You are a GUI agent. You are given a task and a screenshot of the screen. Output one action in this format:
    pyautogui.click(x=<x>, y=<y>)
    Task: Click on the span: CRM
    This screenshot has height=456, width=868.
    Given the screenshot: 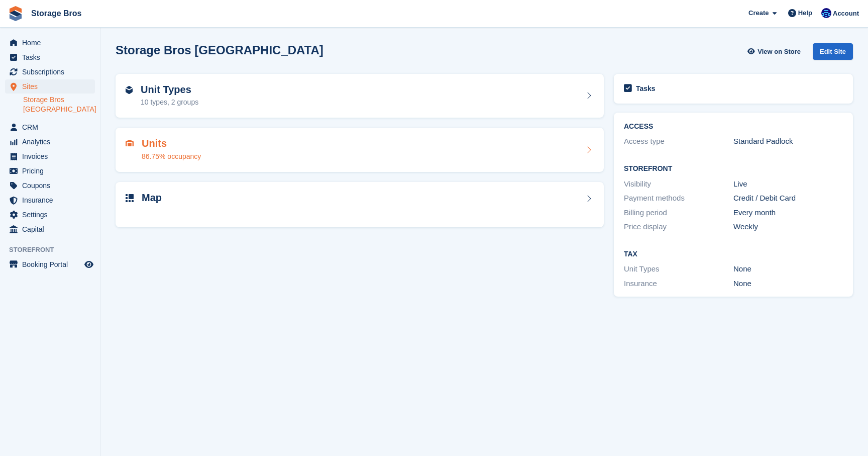 What is the action you would take?
    pyautogui.click(x=52, y=127)
    